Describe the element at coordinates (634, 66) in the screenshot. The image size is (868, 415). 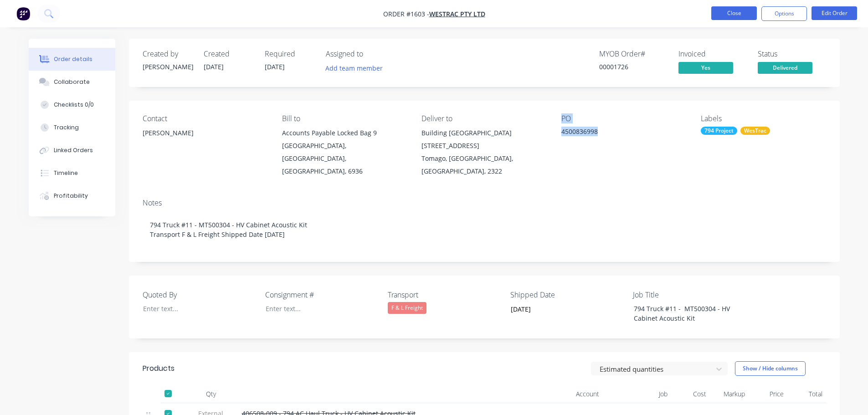
I see `div: 00001726` at that location.